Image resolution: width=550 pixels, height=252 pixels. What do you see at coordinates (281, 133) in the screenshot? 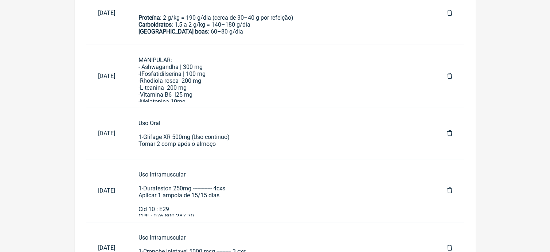
I see `a: Uso Oral1-Glifage XR 500mg (Uso continuo)Tomar 2 comp após o almoço` at bounding box center [281, 133].